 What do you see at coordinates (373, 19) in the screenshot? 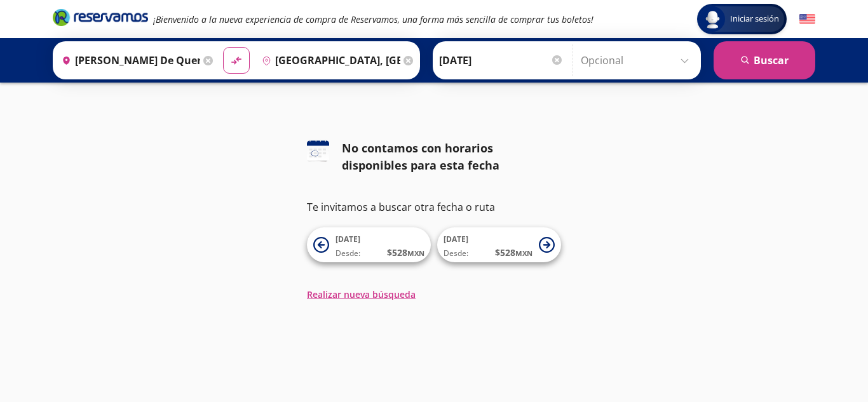
I see `em: ¡Bienvenido a la nueva experiencia de compra de Reservamos, una forma más sencilla de comprar tus...` at bounding box center [373, 19].